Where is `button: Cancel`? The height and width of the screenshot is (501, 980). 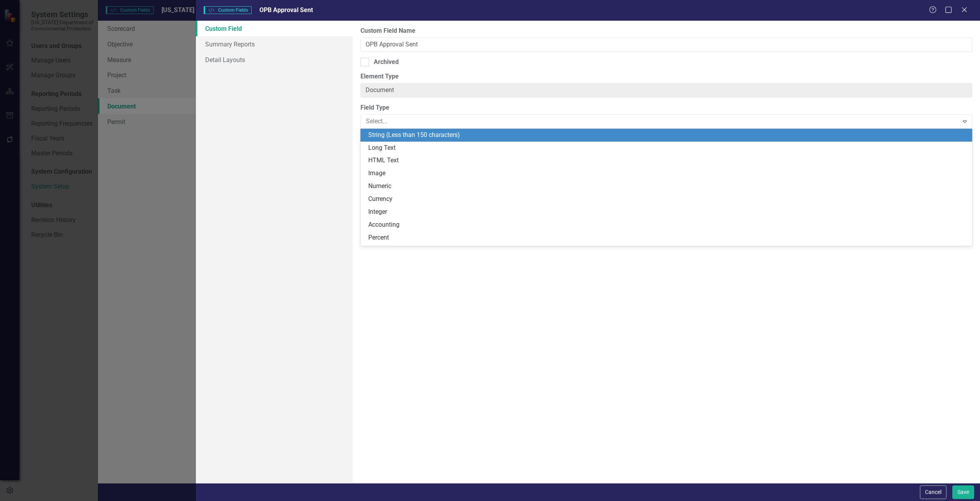 button: Cancel is located at coordinates (934, 492).